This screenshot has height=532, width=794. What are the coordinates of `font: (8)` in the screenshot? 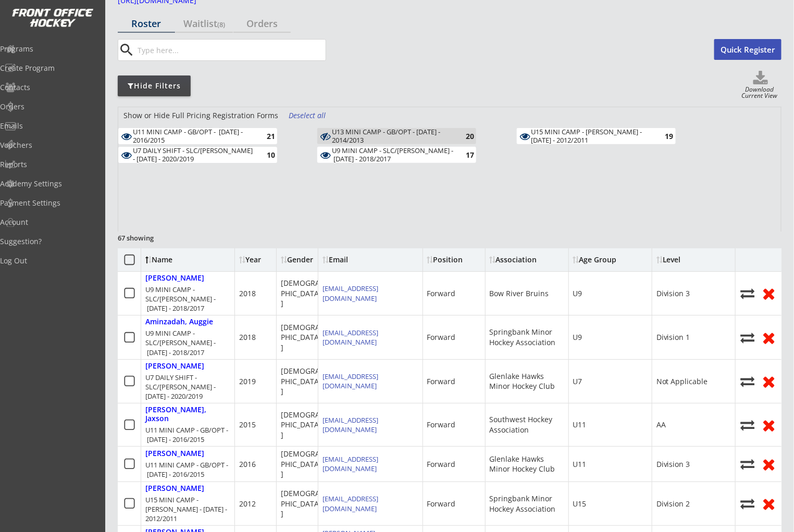 It's located at (221, 25).